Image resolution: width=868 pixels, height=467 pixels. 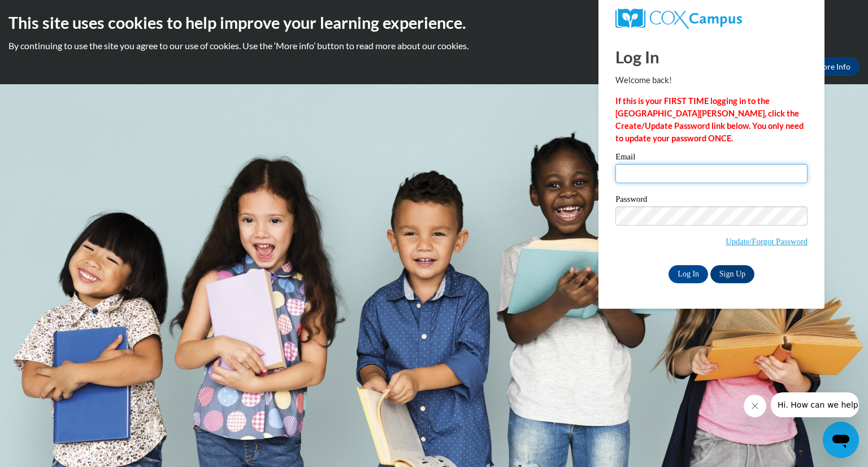 I want to click on label: Password, so click(x=712, y=201).